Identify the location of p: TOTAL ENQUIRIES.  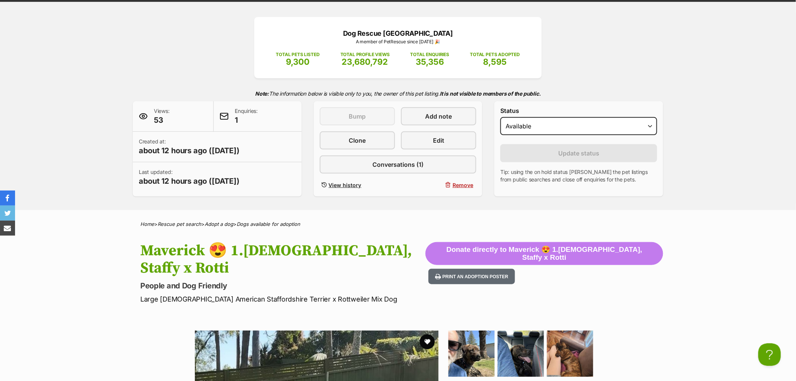
(429, 55).